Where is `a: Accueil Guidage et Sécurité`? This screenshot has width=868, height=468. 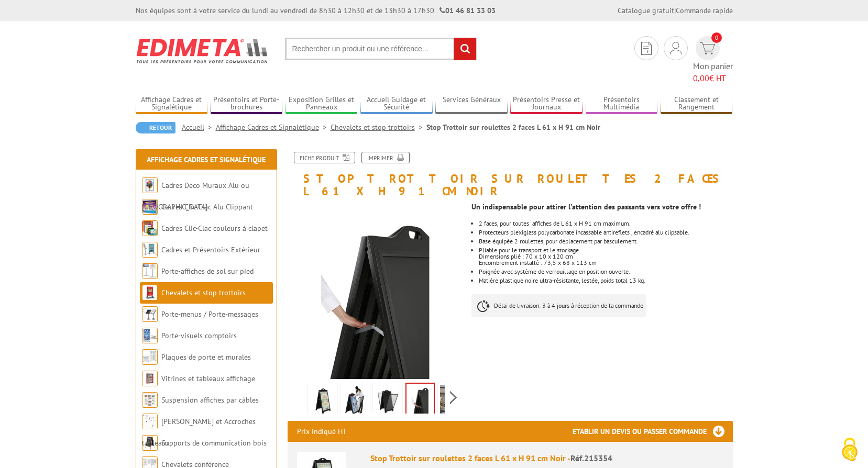
a: Accueil Guidage et Sécurité is located at coordinates (397, 103).